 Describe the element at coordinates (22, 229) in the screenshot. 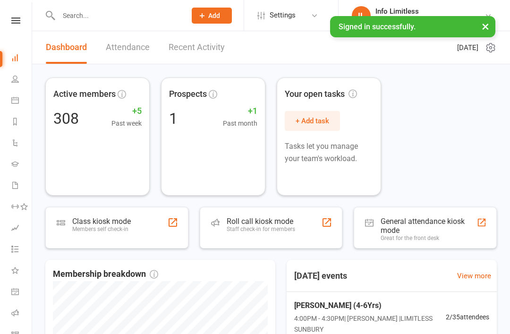

I see `a: Assessments` at that location.